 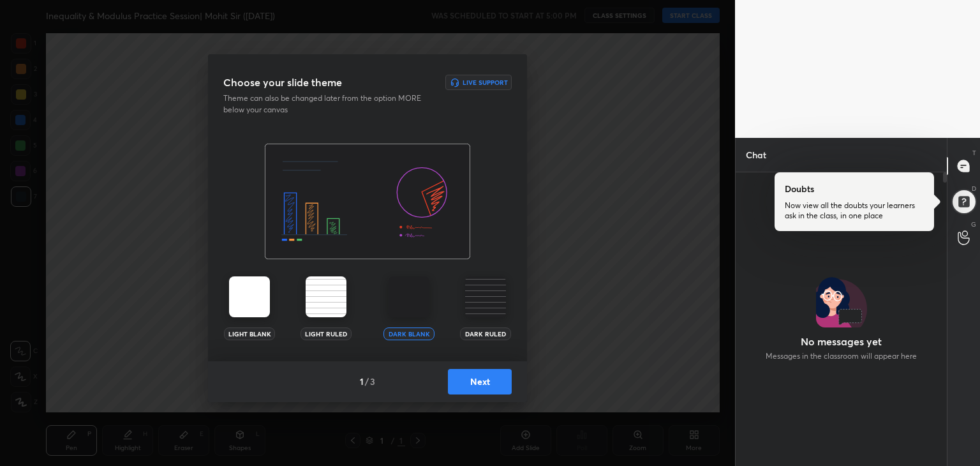 What do you see at coordinates (362, 381) in the screenshot?
I see `h4: 1` at bounding box center [362, 381].